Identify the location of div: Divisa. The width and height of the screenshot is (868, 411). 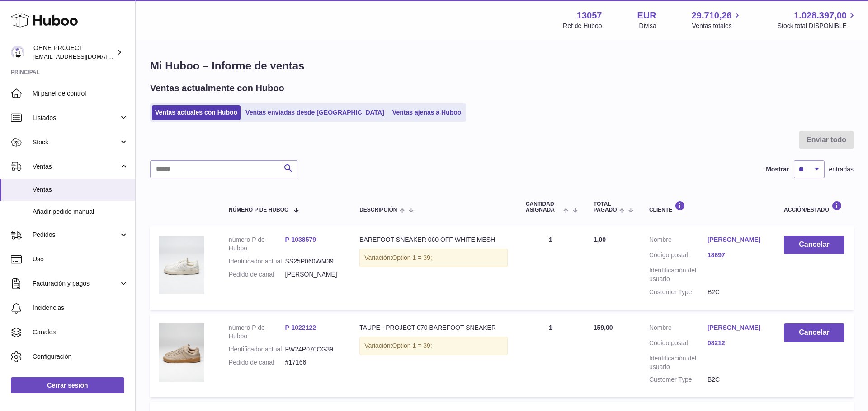
(648, 26).